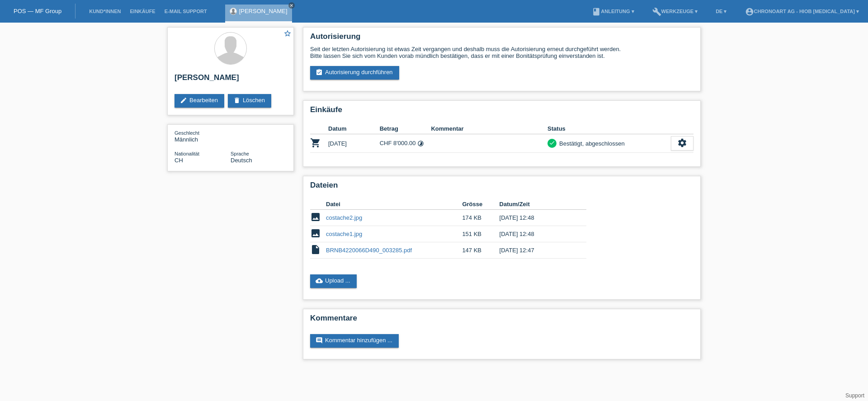 This screenshot has height=401, width=868. I want to click on a: Einkäufe, so click(143, 12).